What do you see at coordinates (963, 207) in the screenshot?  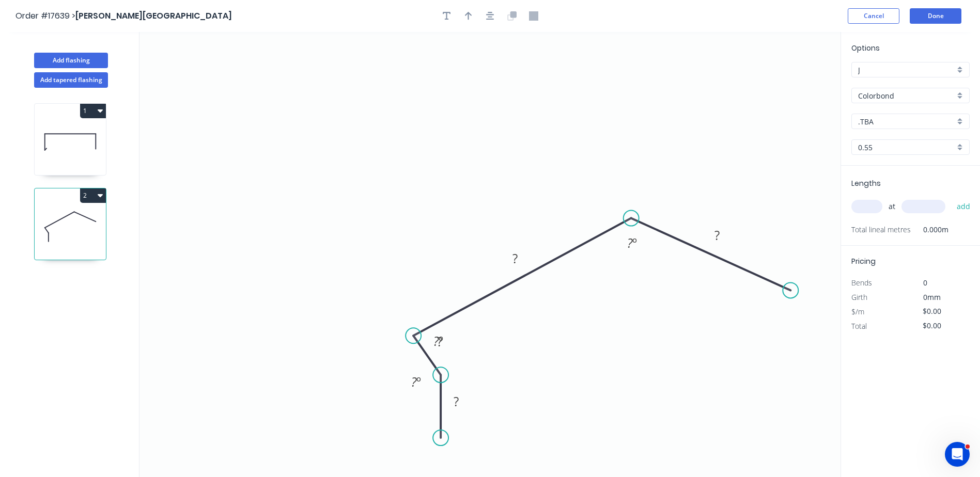 I see `button: add` at bounding box center [963, 207].